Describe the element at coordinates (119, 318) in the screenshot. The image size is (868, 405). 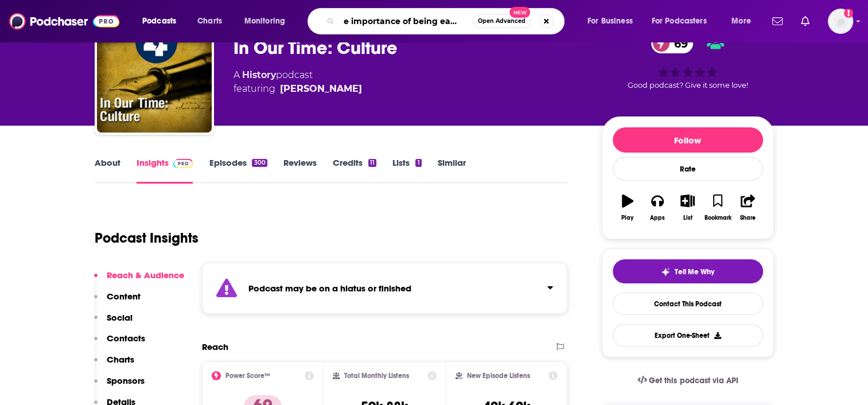
I see `p: Social` at that location.